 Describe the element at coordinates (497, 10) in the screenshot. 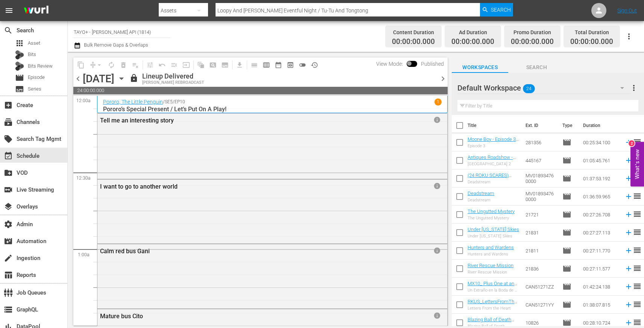

I see `button: Search` at that location.